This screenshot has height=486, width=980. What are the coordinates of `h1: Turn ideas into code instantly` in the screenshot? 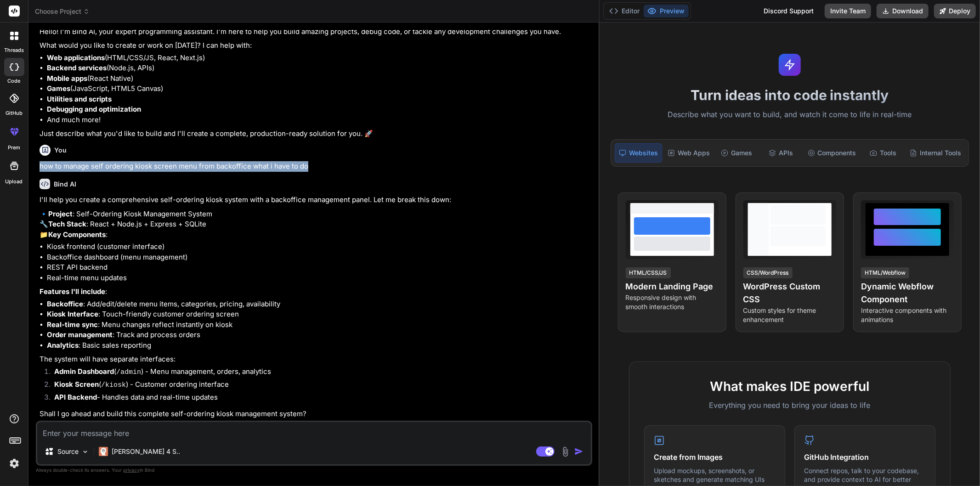 It's located at (790, 95).